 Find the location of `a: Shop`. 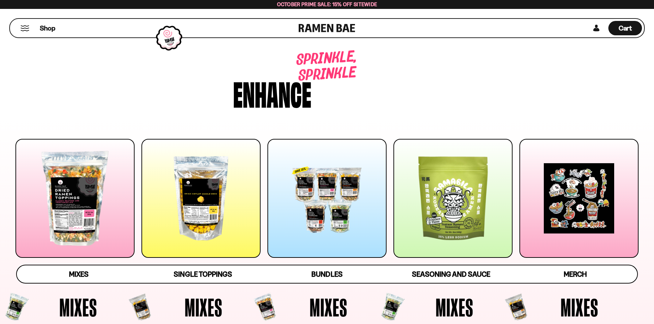

a: Shop is located at coordinates (47, 28).